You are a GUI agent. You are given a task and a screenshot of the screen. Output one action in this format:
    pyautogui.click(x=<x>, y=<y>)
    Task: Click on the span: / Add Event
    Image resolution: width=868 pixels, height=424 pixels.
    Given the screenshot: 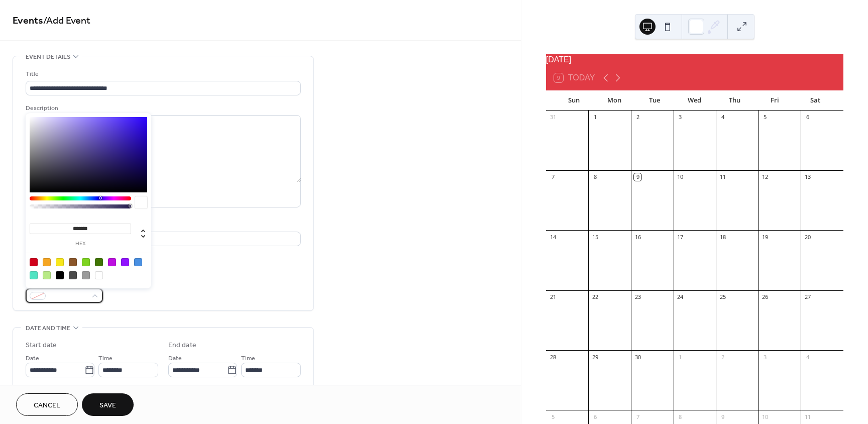 What is the action you would take?
    pyautogui.click(x=67, y=20)
    